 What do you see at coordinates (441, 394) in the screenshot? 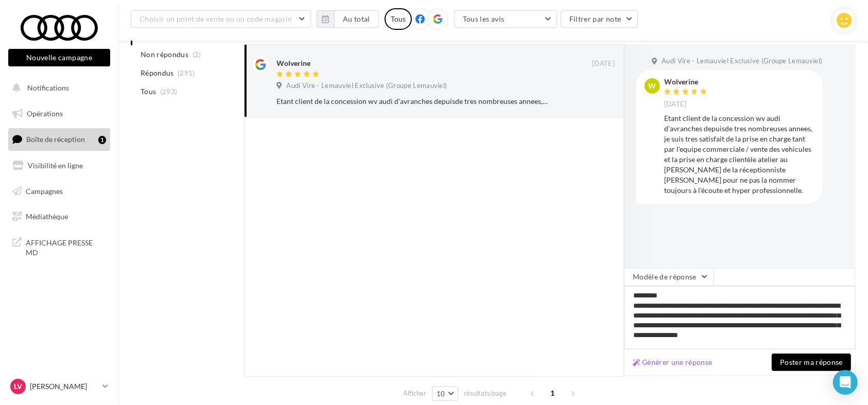
I see `span: 10` at bounding box center [441, 394].